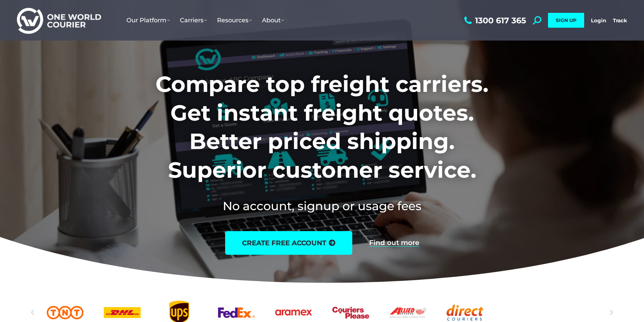 This screenshot has width=644, height=322. Describe the element at coordinates (59, 20) in the screenshot. I see `img: One World Courier` at that location.